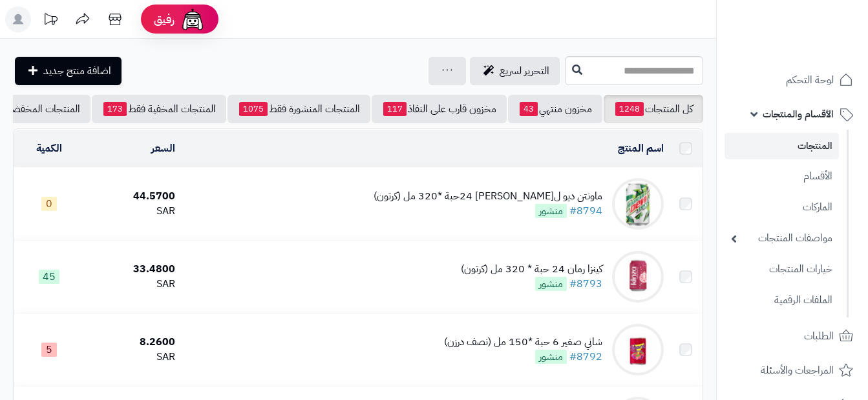 The height and width of the screenshot is (400, 868). I want to click on span: 0, so click(49, 204).